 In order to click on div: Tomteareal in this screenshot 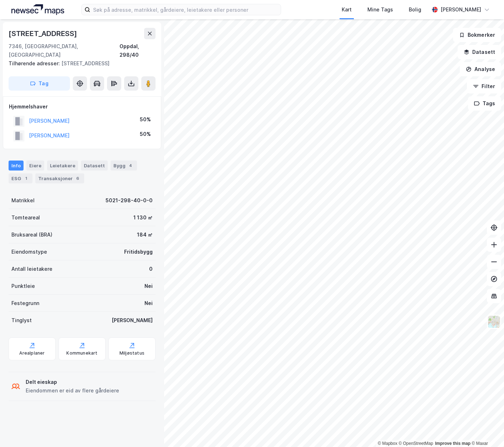, I will do `click(26, 217)`.